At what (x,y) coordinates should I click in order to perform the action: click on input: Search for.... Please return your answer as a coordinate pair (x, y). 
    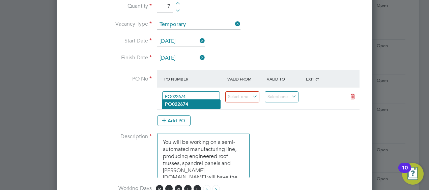
    Looking at the image, I should click on (191, 97).